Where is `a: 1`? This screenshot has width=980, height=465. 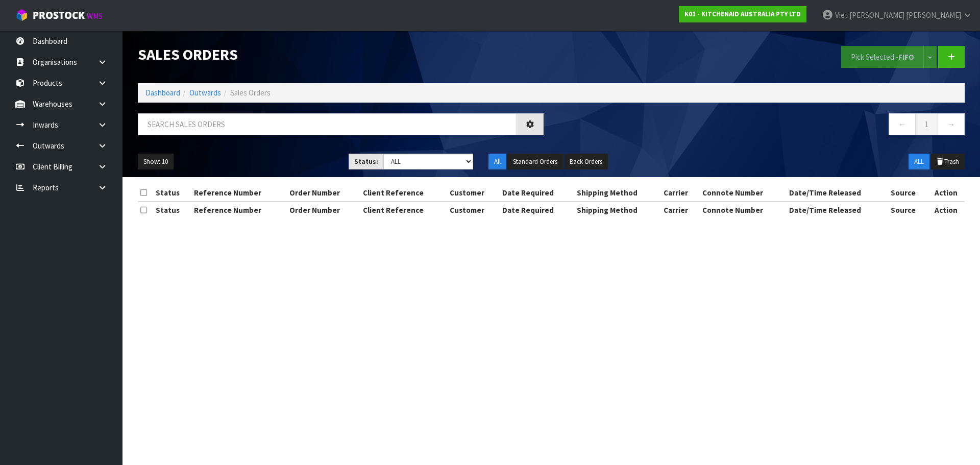
a: 1 is located at coordinates (927, 124).